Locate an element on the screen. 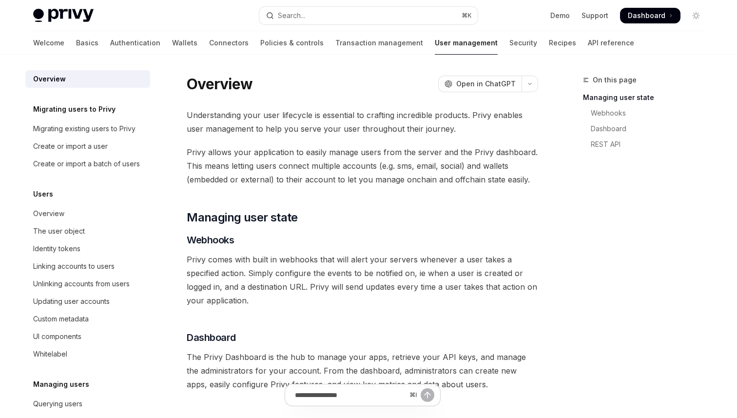 The width and height of the screenshot is (737, 418). a: Policies & controls is located at coordinates (292, 43).